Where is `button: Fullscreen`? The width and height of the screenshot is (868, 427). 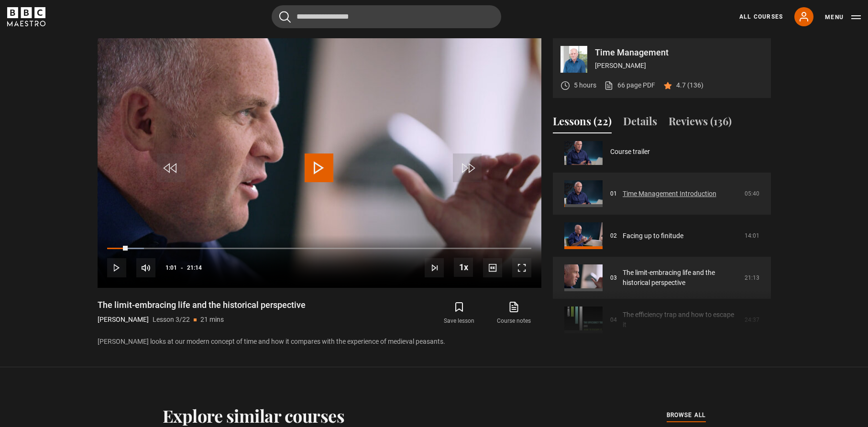
button: Fullscreen is located at coordinates (522, 268).